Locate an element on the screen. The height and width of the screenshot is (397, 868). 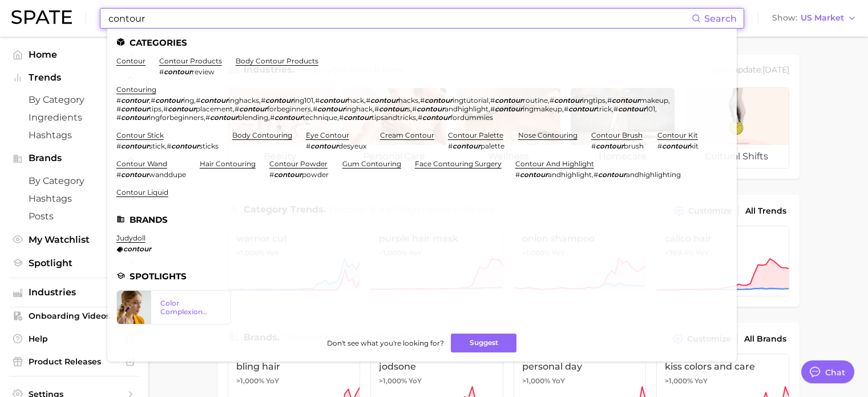
span: ingtutorial is located at coordinates (470, 100).